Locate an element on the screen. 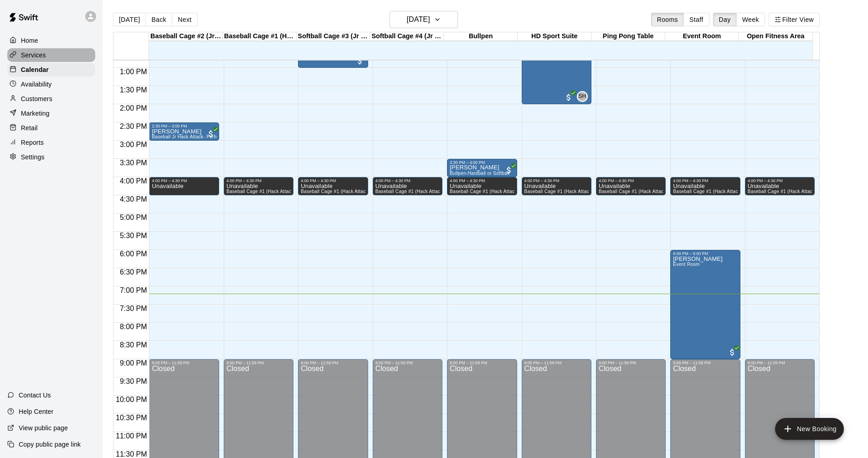 This screenshot has height=458, width=868. span: 3:30 PM is located at coordinates (134, 163).